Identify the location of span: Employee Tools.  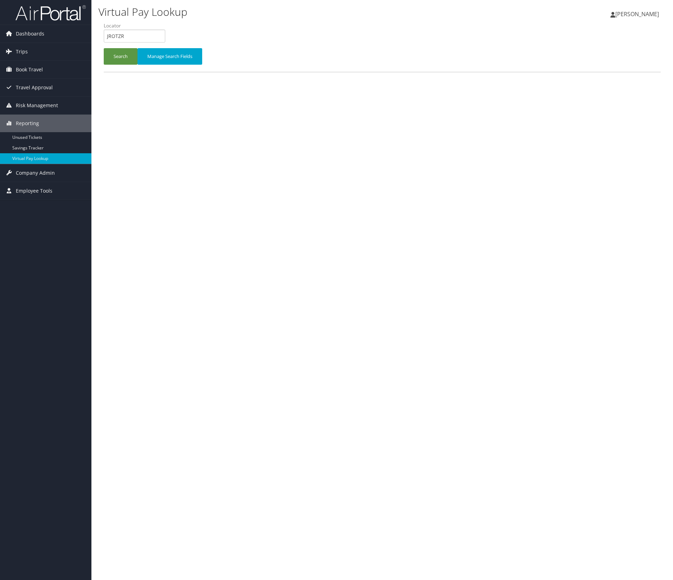
(34, 191).